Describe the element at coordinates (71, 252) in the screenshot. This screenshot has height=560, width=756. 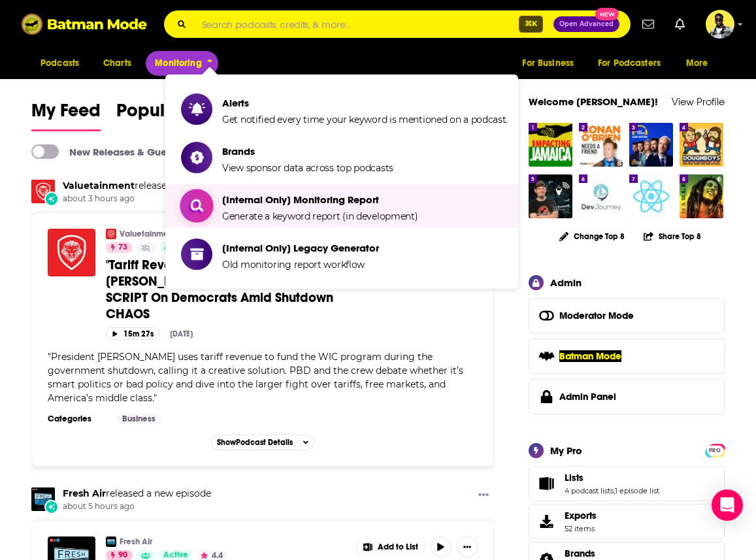
I see `a: "Tariff Revenue To WIC" - Trump's $200B Plan FLIPS The SCRIPT On Democrats Amid Shutdown CHAOS` at that location.